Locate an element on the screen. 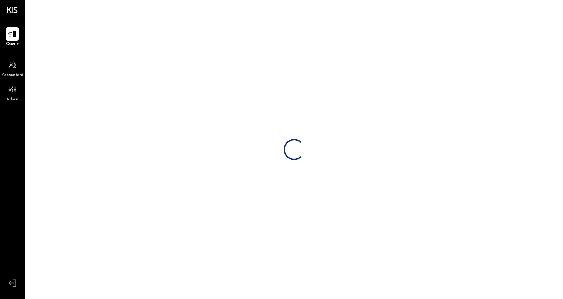  span: Admin is located at coordinates (12, 100).